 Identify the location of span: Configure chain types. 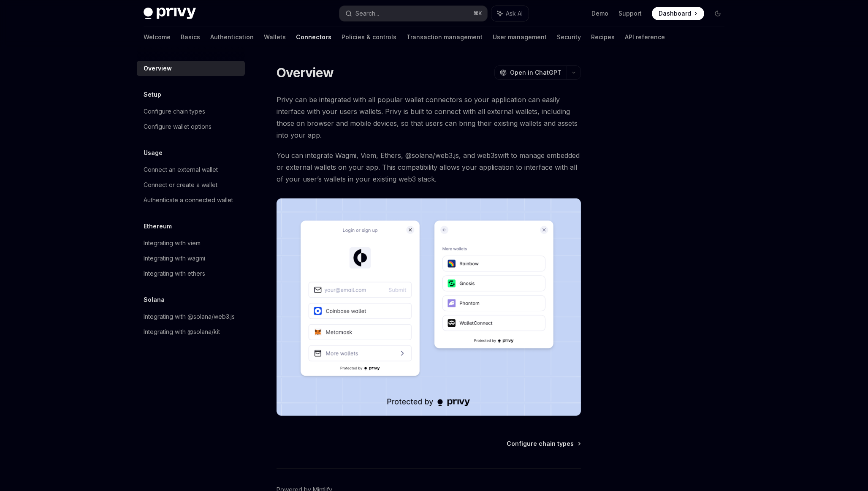
(540, 444).